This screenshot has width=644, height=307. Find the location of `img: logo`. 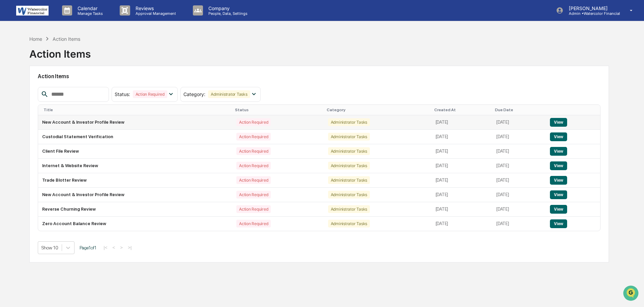

img: logo is located at coordinates (32, 10).